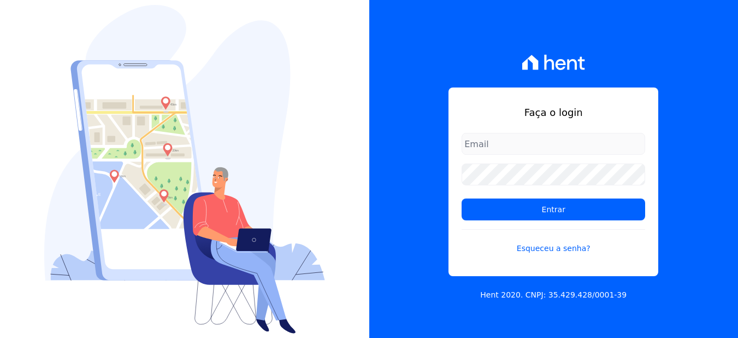 The height and width of the screenshot is (338, 738). Describe the element at coordinates (553, 144) in the screenshot. I see `input: Email` at that location.